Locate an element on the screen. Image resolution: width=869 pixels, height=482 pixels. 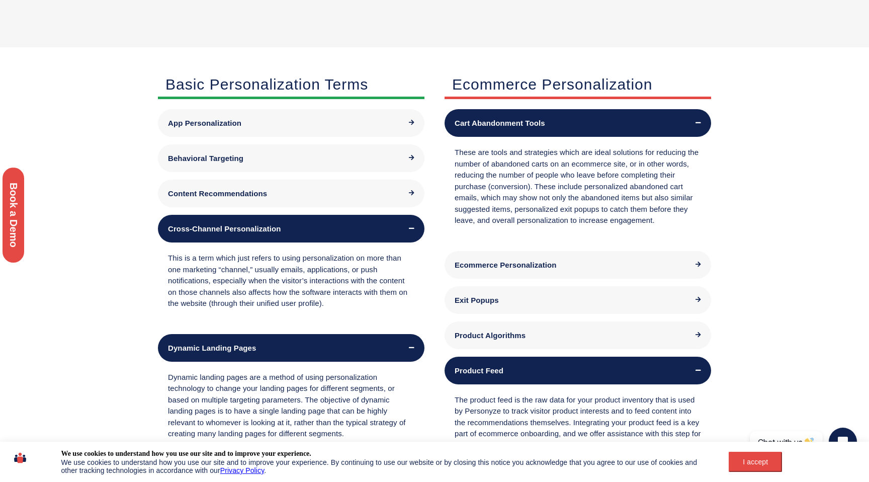
a: Privacy Policy is located at coordinates (242, 470).